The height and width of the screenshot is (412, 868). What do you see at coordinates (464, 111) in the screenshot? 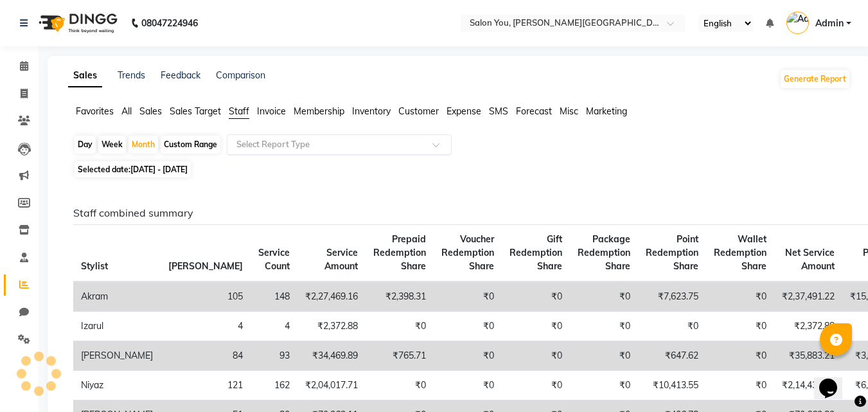
I see `span: Expense` at bounding box center [464, 111].